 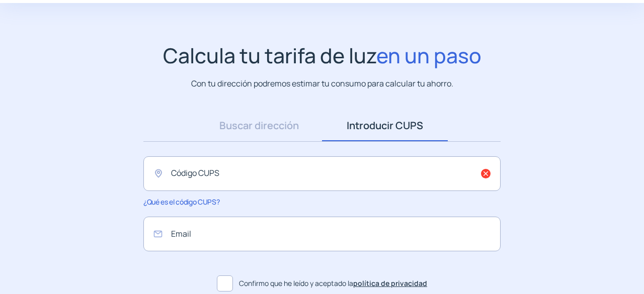 What do you see at coordinates (181, 202) in the screenshot?
I see `span: ¿Qué es el código CUPS?` at bounding box center [181, 202].